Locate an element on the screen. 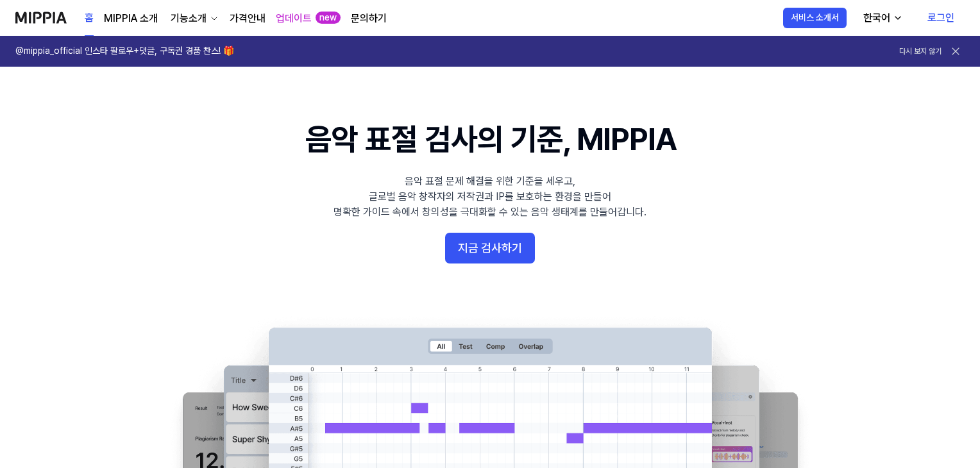 Image resolution: width=980 pixels, height=468 pixels. button: 지금 검사하기 is located at coordinates (490, 248).